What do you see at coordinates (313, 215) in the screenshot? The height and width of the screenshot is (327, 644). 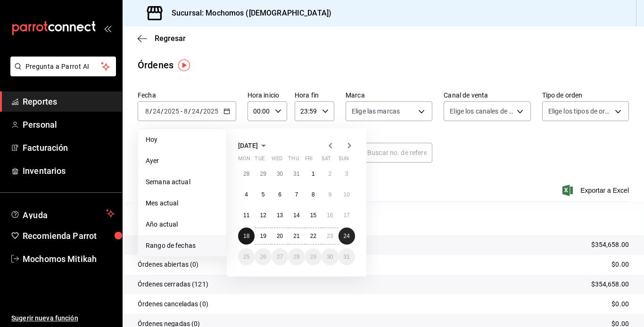 I see `button: August 15, 2025` at bounding box center [313, 215].